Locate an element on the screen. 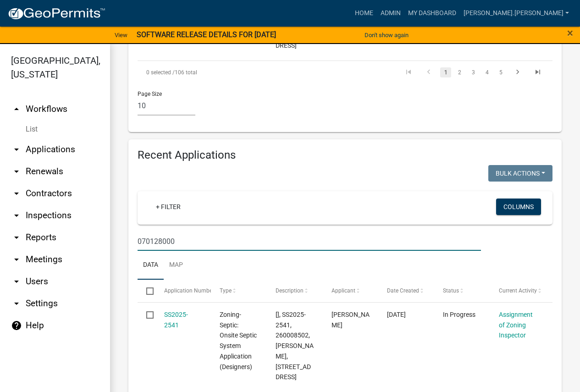  datatable-header-cell: Type is located at coordinates (239, 291).